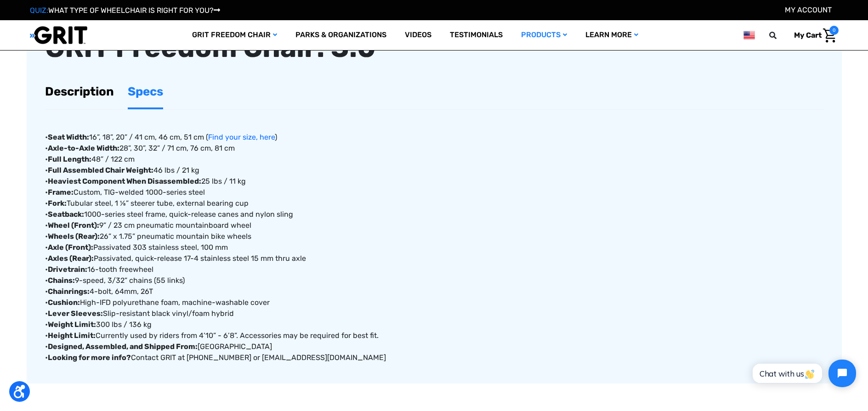 Image resolution: width=868 pixels, height=411 pixels. What do you see at coordinates (79, 92) in the screenshot?
I see `a: Description` at bounding box center [79, 92].